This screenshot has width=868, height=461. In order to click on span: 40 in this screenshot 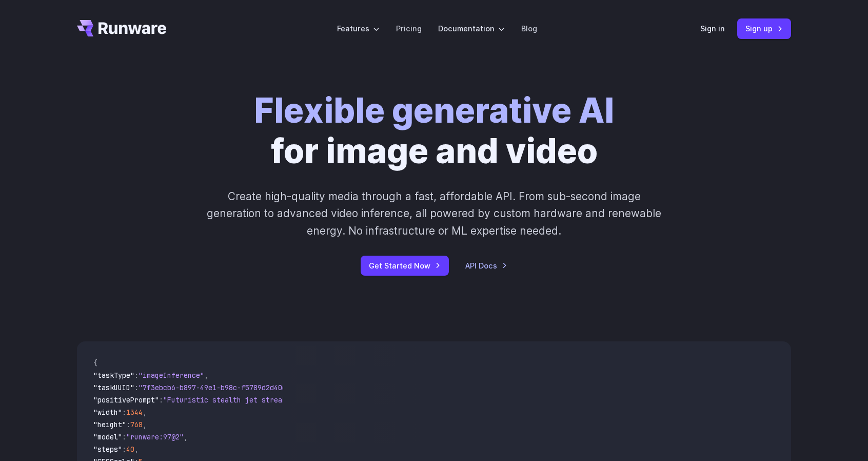, I will do `click(130, 449)`.